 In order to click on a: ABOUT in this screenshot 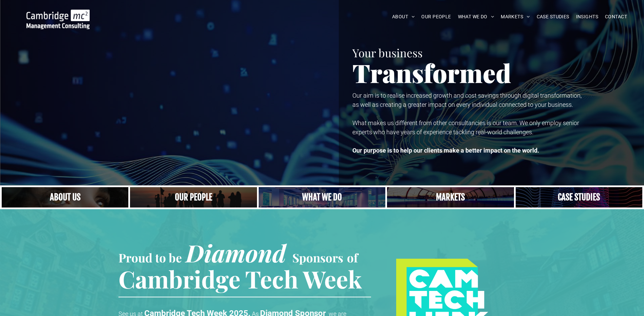, I will do `click(403, 16)`.